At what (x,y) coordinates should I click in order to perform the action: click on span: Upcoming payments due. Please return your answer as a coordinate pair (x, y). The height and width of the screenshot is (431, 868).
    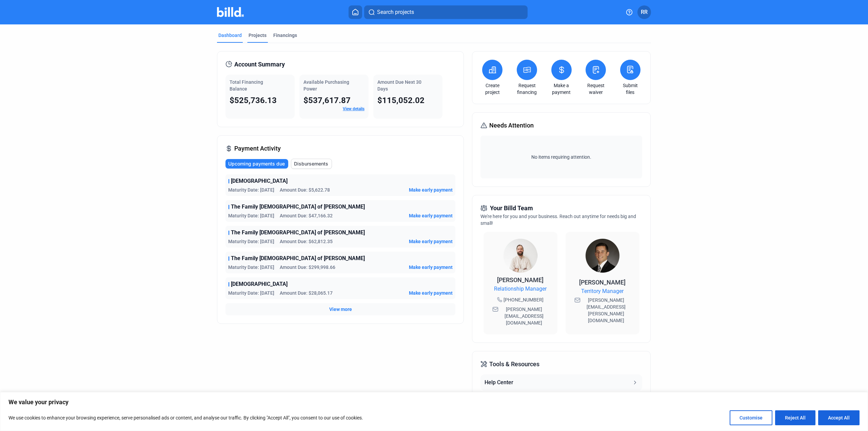
    Looking at the image, I should click on (256, 164).